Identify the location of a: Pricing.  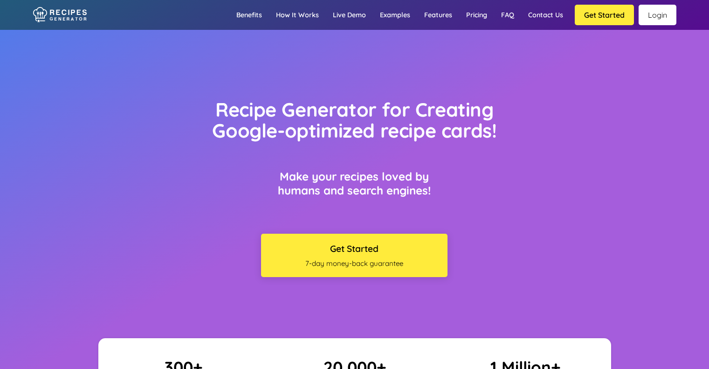
(476, 15).